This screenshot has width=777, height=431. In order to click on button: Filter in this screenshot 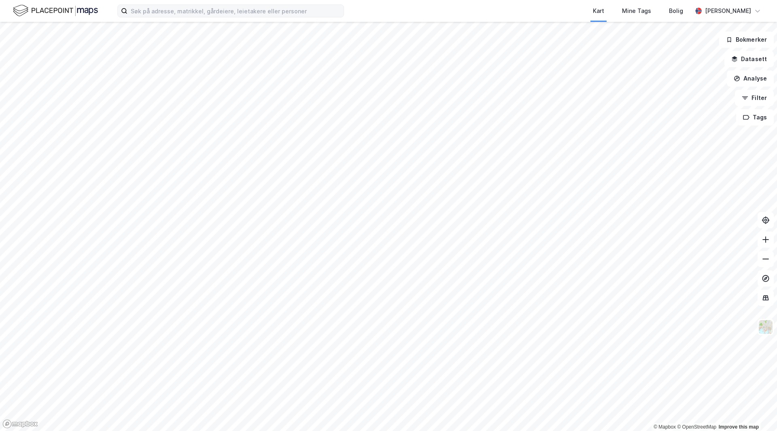, I will do `click(754, 98)`.